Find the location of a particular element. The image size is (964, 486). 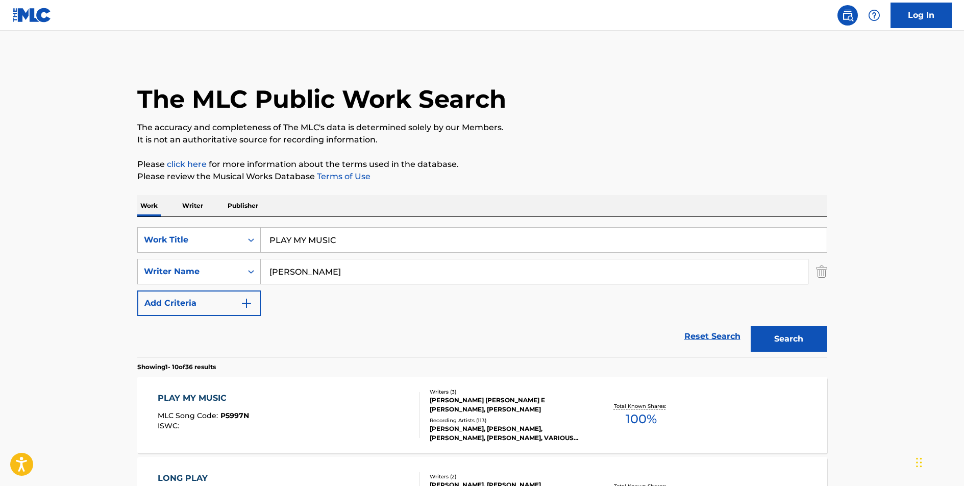

p: Publisher is located at coordinates (243, 206).